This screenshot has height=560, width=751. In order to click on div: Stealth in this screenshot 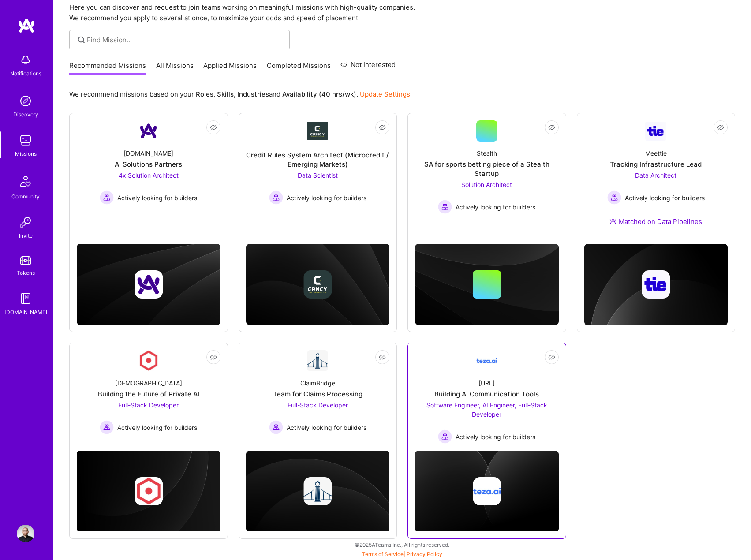, I will do `click(487, 153)`.